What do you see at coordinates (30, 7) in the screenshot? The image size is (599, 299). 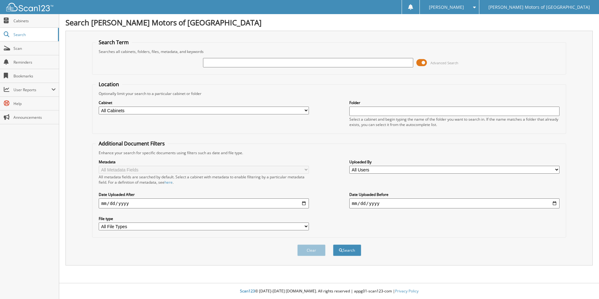 I see `img: scan123-logo-white.svg` at bounding box center [30, 7].